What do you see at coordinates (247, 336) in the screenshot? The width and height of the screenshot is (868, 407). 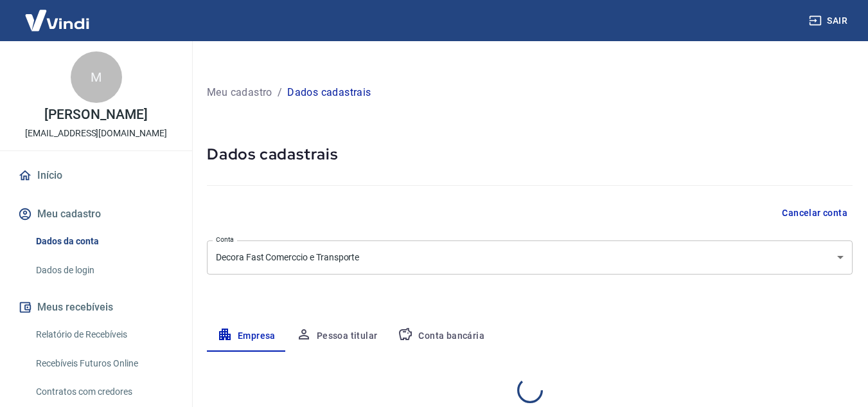 I see `button: Empresa` at bounding box center [247, 336].